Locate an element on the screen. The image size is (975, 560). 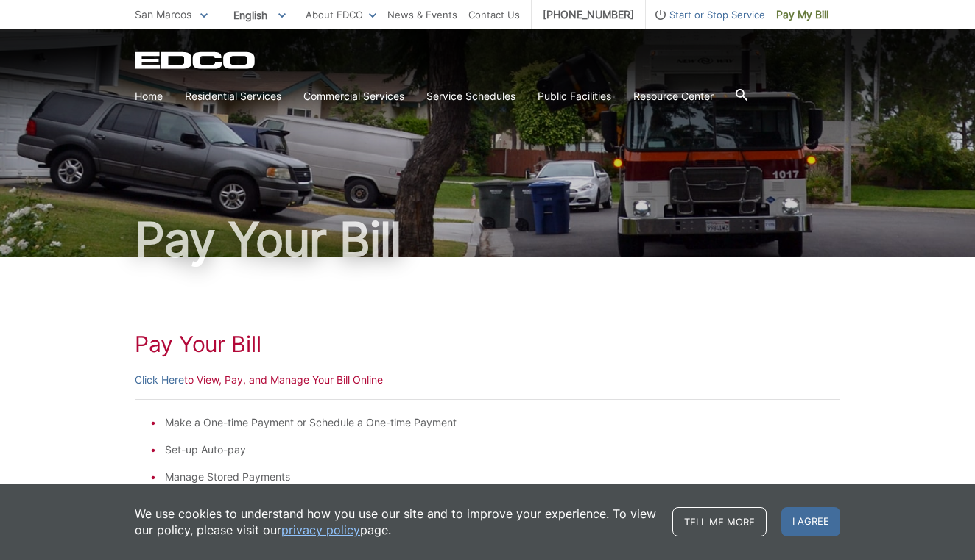
a: Home is located at coordinates (149, 97).